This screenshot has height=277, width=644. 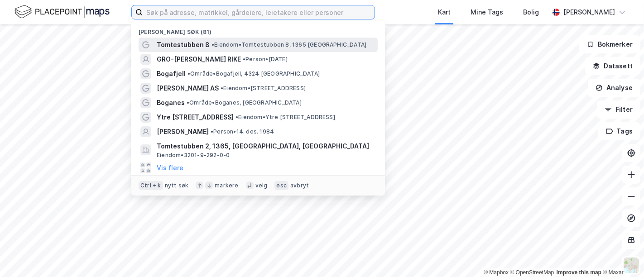 I want to click on div: Bolig, so click(x=531, y=12).